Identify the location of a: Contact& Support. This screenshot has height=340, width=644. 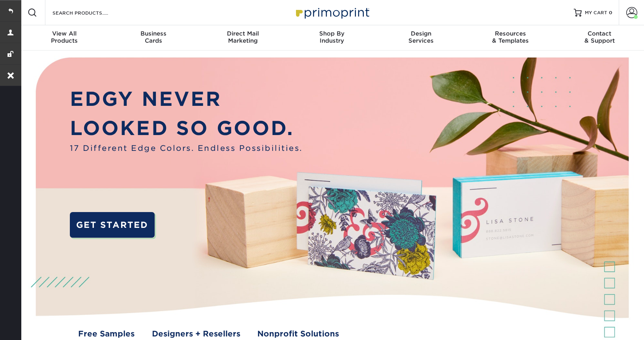
(599, 38).